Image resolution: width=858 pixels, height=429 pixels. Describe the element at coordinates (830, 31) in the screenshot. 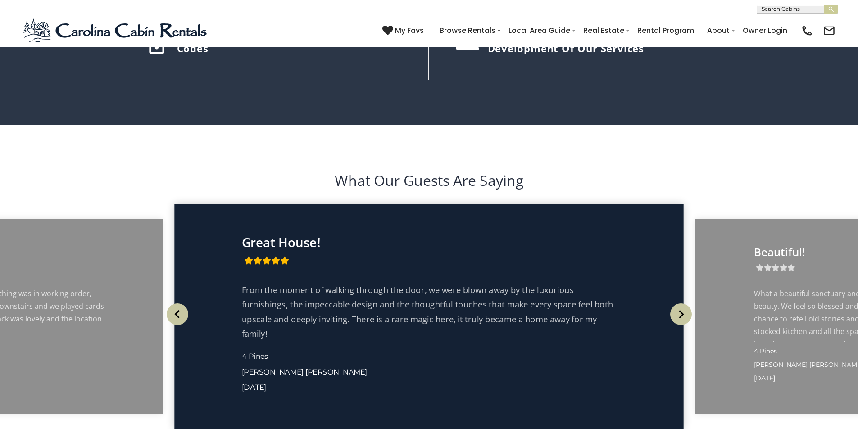

I see `img: mail-regular-black.png` at that location.